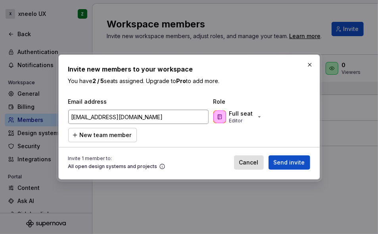  Describe the element at coordinates (102, 135) in the screenshot. I see `button: New team member` at that location.